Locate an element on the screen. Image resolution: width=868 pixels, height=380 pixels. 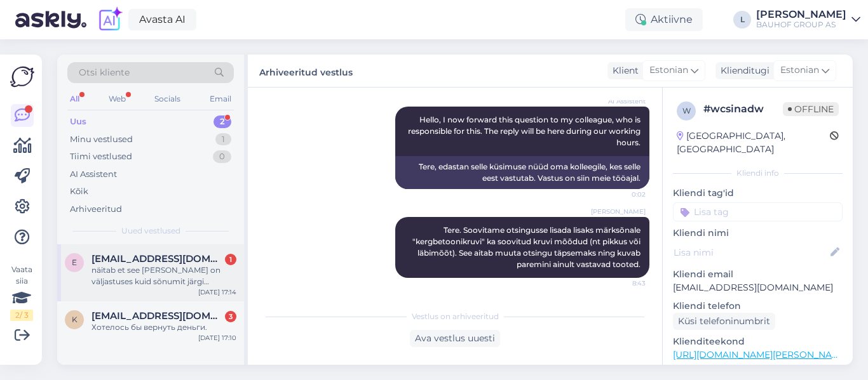
span: e is located at coordinates (74, 262).